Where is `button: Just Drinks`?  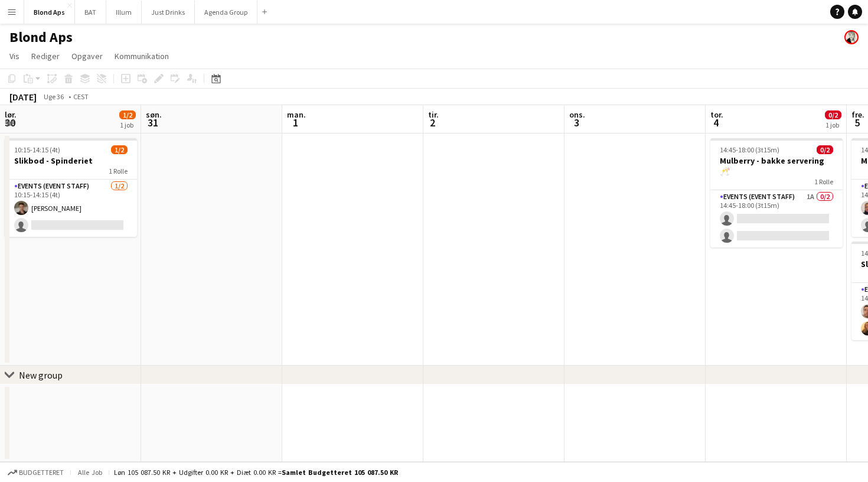 button: Just Drinks is located at coordinates (169, 12).